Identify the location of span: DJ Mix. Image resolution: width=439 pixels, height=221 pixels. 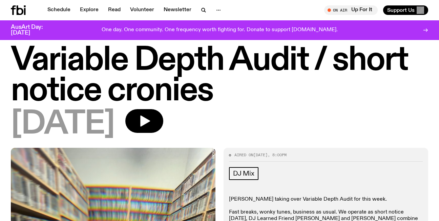
(244, 173).